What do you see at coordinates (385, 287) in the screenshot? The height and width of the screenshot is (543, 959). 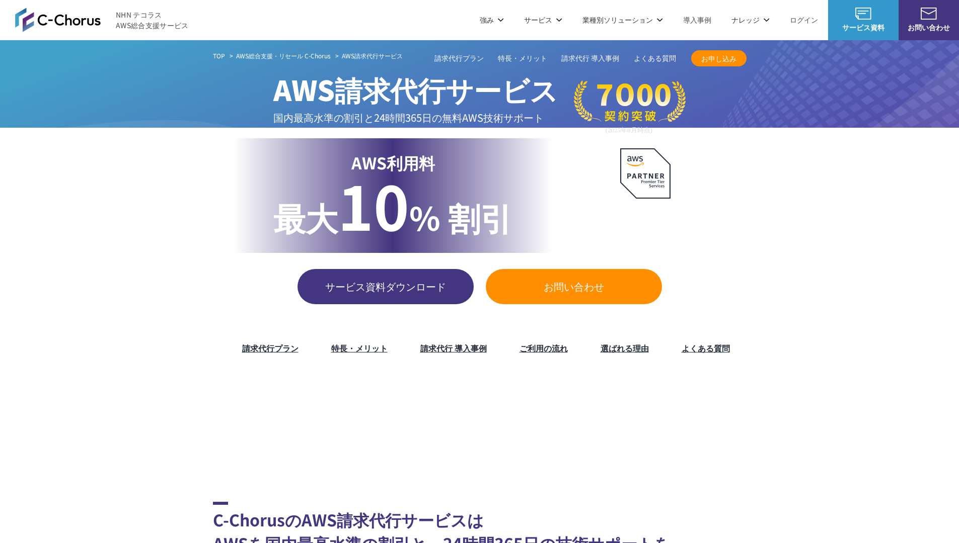 I see `span: サービス資料ダウンロード` at bounding box center [385, 287].